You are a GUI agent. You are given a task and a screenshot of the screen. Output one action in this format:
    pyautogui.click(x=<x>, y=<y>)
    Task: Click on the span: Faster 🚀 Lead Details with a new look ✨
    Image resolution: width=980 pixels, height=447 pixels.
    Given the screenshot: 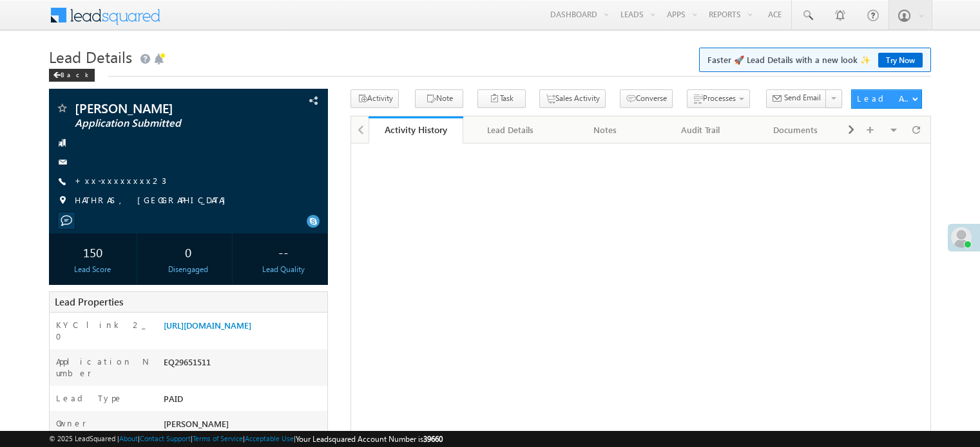 What is the action you would take?
    pyautogui.click(x=815, y=60)
    